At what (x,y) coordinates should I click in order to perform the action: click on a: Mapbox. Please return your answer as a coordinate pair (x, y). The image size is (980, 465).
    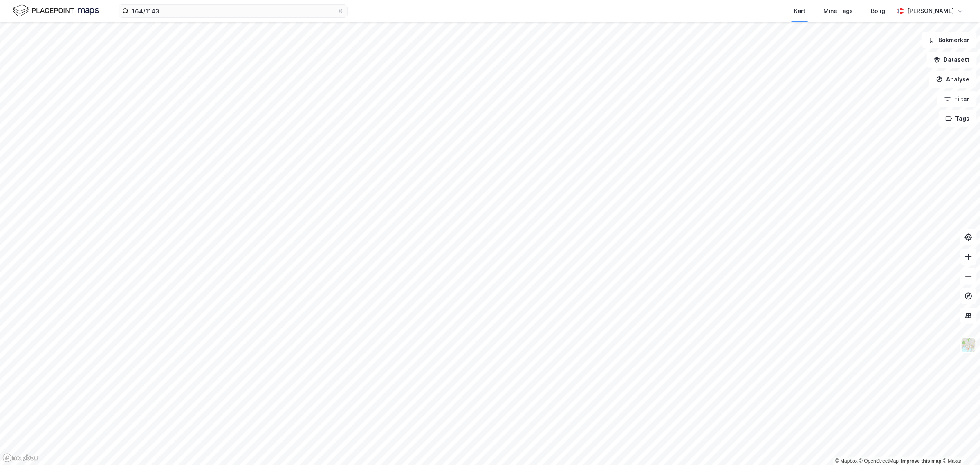
    Looking at the image, I should click on (846, 460).